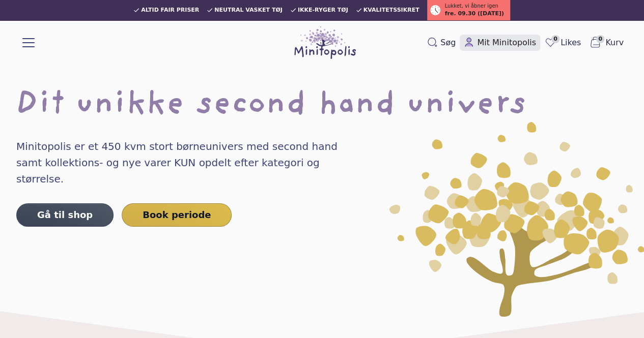 This screenshot has height=338, width=644. I want to click on a: 0Likes, so click(562, 43).